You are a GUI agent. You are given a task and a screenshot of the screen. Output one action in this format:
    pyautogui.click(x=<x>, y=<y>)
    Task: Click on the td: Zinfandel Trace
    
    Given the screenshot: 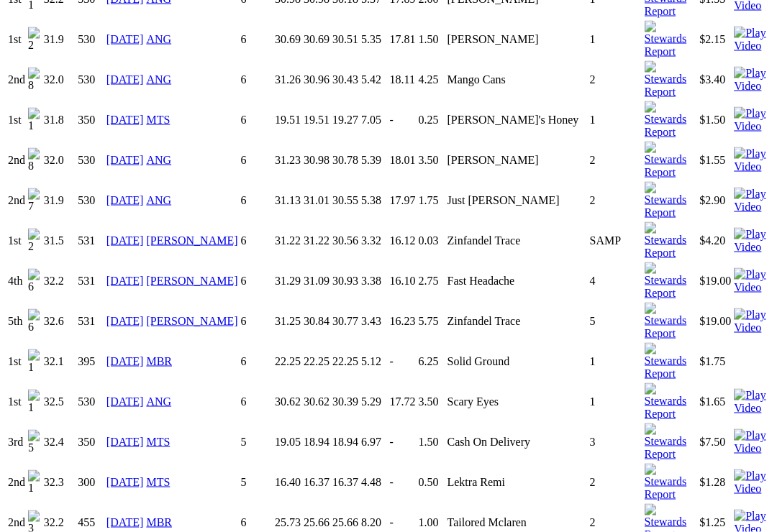 What is the action you would take?
    pyautogui.click(x=517, y=241)
    